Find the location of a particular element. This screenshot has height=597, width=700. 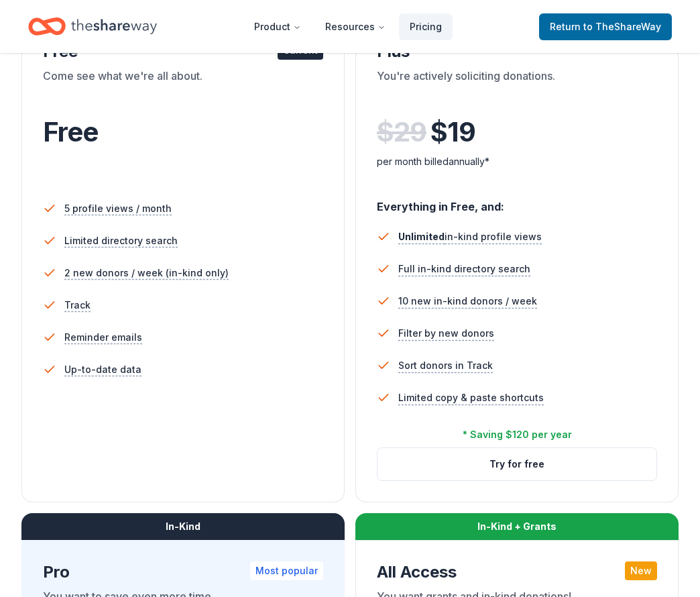

div: Pro is located at coordinates (183, 572).